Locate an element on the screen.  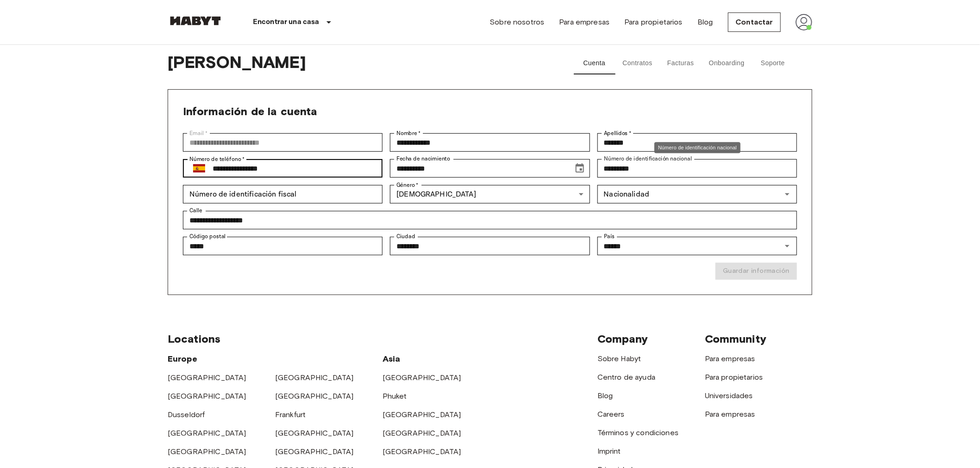
a: Contactar is located at coordinates (754, 22).